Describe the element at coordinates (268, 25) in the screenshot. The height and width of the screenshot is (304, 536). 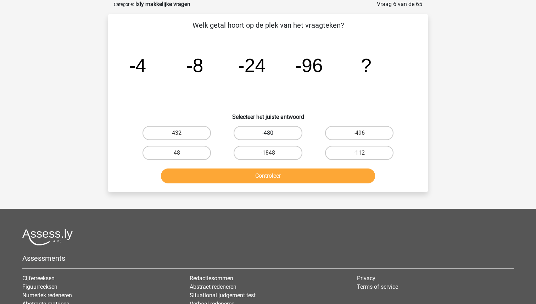
I see `p: Welk getal hoort op de plek van het vraagteken?` at that location.